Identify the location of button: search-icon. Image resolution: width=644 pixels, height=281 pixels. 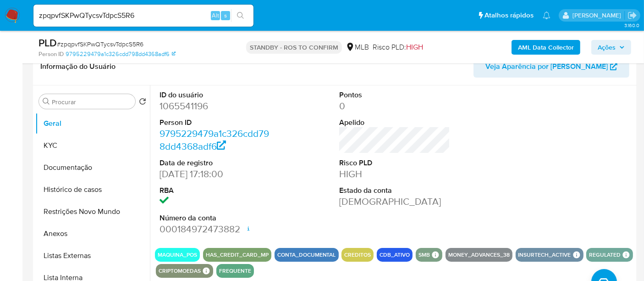
(240, 16).